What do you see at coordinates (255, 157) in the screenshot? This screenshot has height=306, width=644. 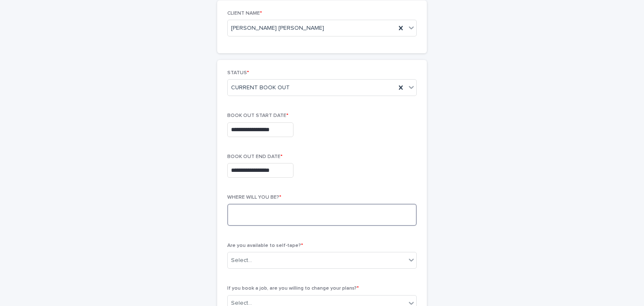 I see `span: BOOK OUT END DATE` at bounding box center [255, 157].